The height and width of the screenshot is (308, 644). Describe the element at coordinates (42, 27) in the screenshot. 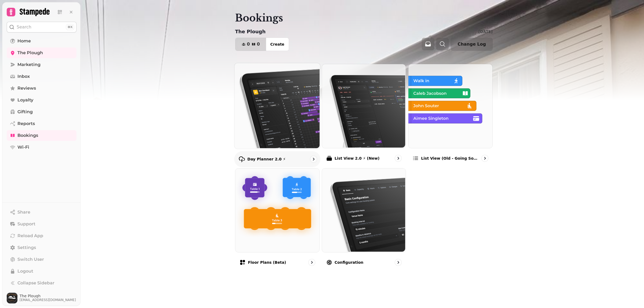

I see `button: Search⌘K` at that location.